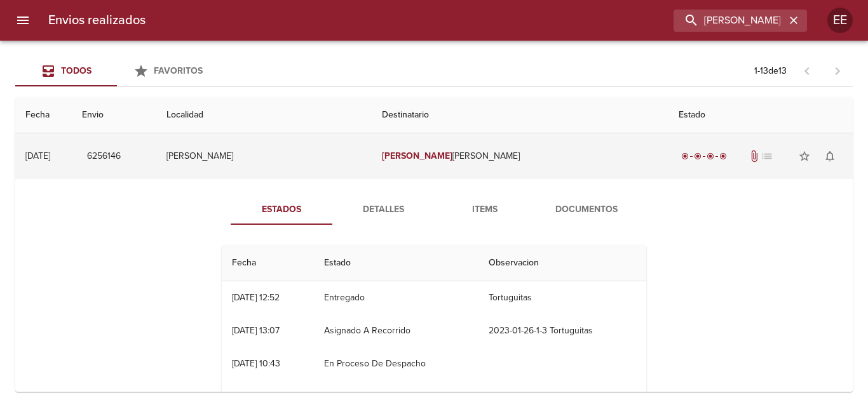  What do you see at coordinates (76, 71) in the screenshot?
I see `span: Todos` at bounding box center [76, 71].